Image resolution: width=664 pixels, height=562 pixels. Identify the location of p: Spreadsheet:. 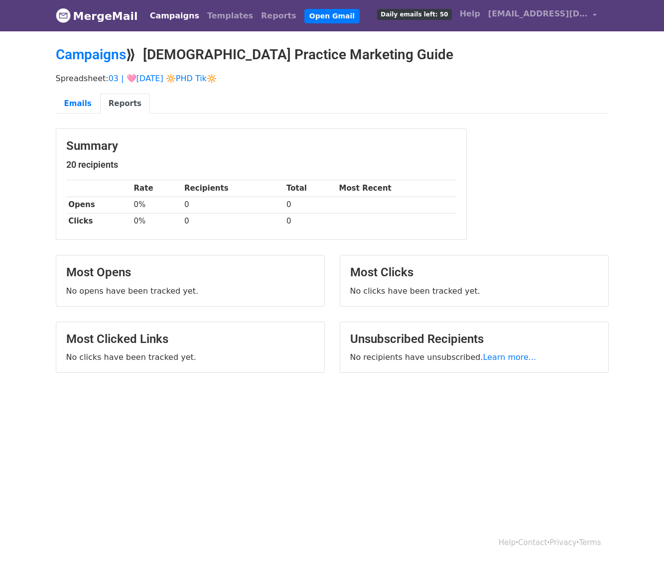
(332, 78).